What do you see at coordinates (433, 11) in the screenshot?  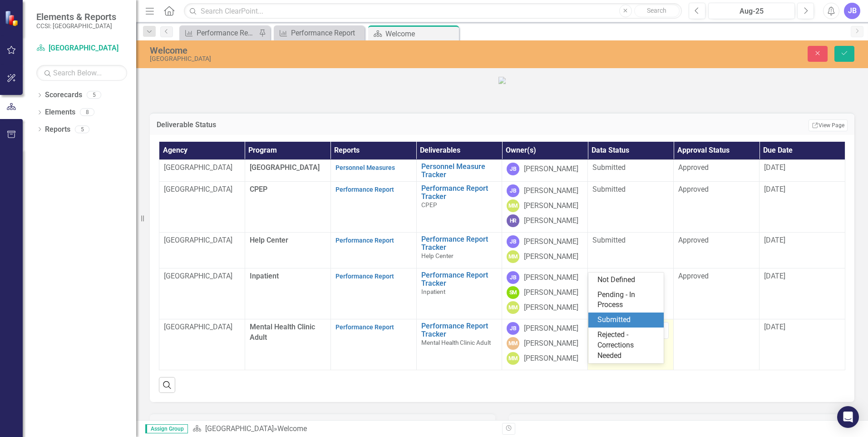 I see `input: Search ClearPoint...` at bounding box center [433, 11].